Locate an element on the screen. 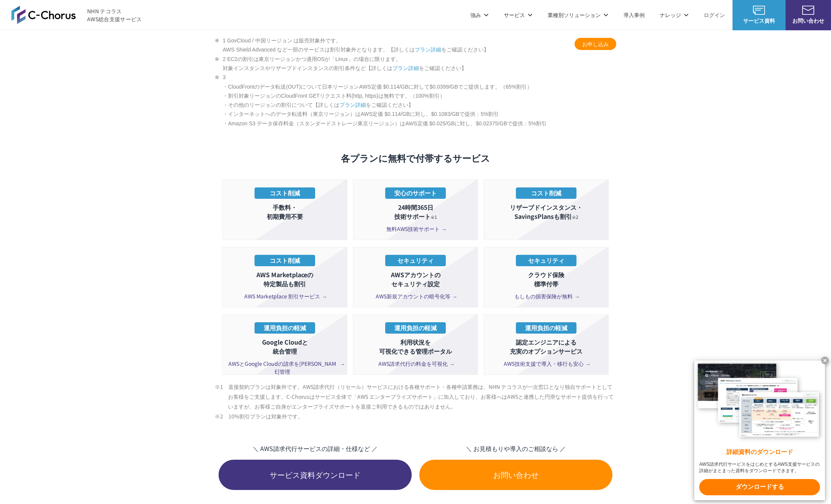  span: ※2 is located at coordinates (575, 217).